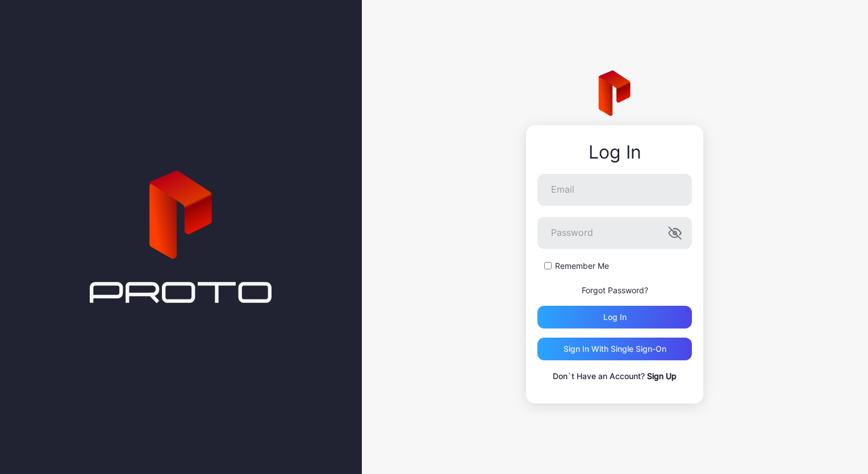 Image resolution: width=868 pixels, height=474 pixels. Describe the element at coordinates (614, 233) in the screenshot. I see `input: Password` at that location.